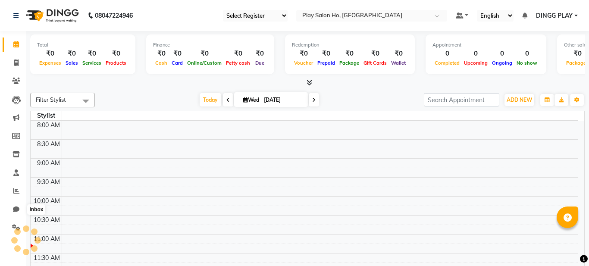  I want to click on span: No show, so click(527, 63).